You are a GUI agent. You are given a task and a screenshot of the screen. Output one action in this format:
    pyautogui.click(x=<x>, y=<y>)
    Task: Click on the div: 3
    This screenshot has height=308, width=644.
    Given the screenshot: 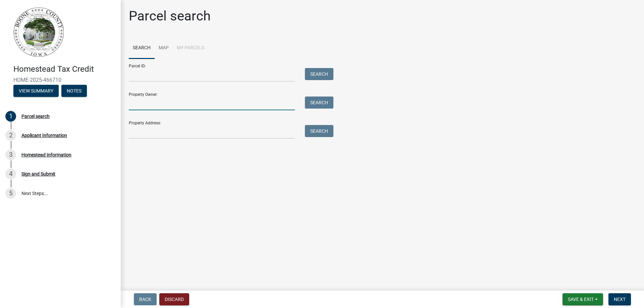 What is the action you would take?
    pyautogui.click(x=11, y=155)
    